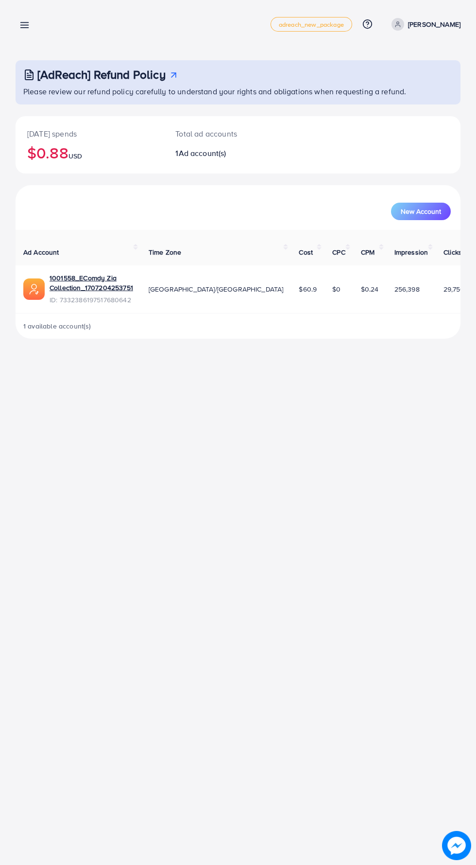  I want to click on span: Clicks, so click(453, 252).